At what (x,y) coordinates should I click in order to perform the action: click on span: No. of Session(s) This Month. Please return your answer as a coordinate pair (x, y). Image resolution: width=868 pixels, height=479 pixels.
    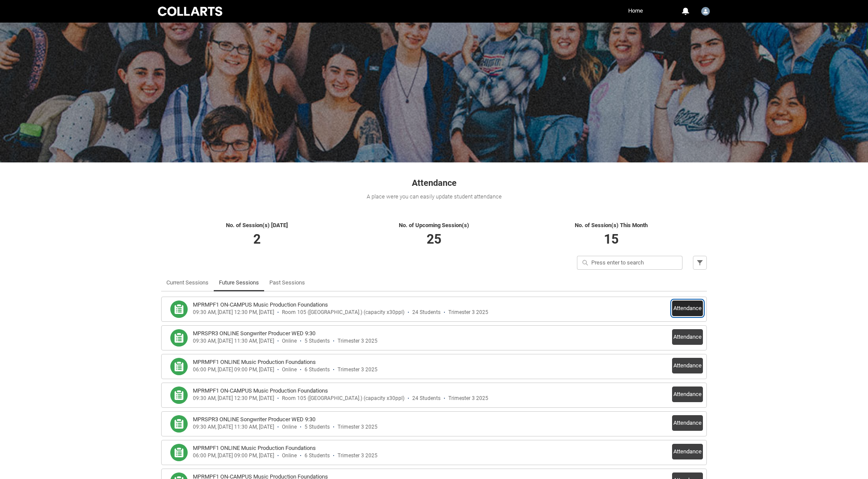
    Looking at the image, I should click on (612, 225).